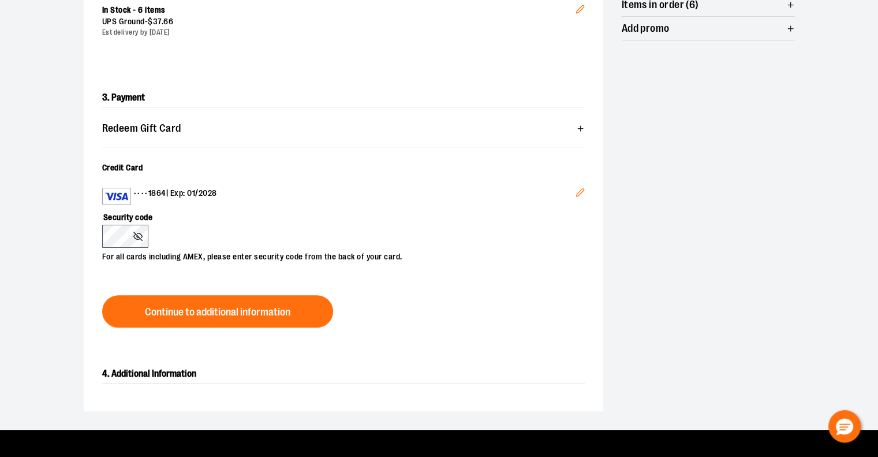 Image resolution: width=878 pixels, height=457 pixels. What do you see at coordinates (339, 196) in the screenshot?
I see `div: •••• 1864 | Exp: 01/2028` at bounding box center [339, 196].